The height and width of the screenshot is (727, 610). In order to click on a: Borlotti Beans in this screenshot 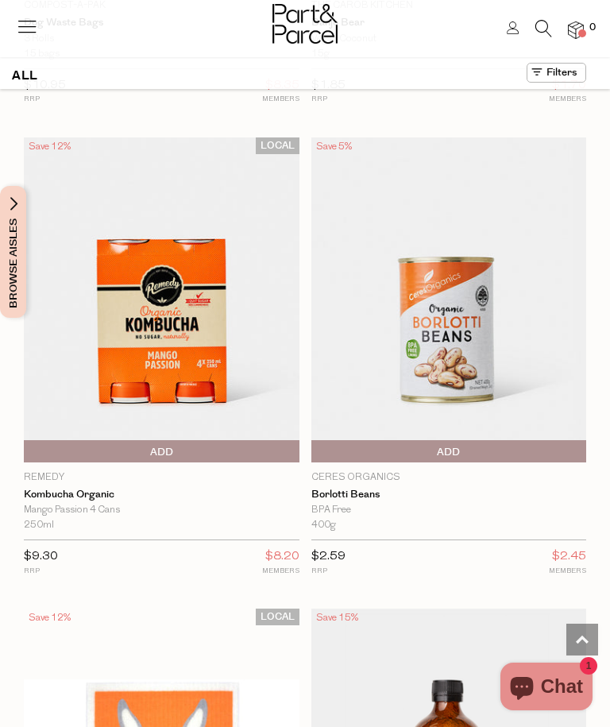, I will do `click(449, 495)`.